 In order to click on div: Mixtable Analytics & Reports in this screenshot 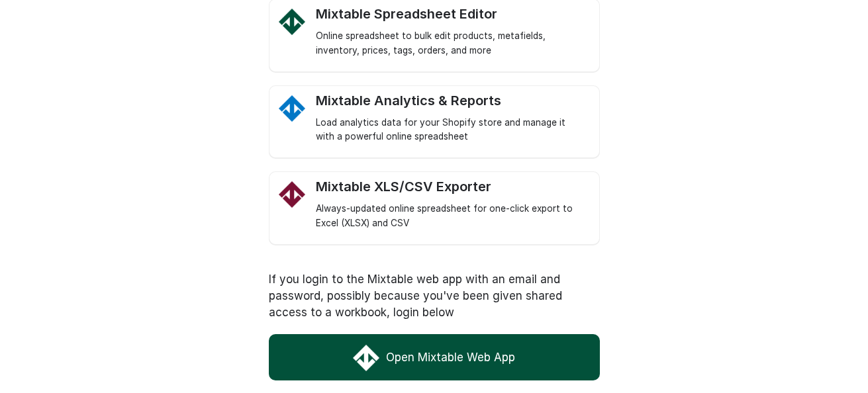, I will do `click(451, 101)`.